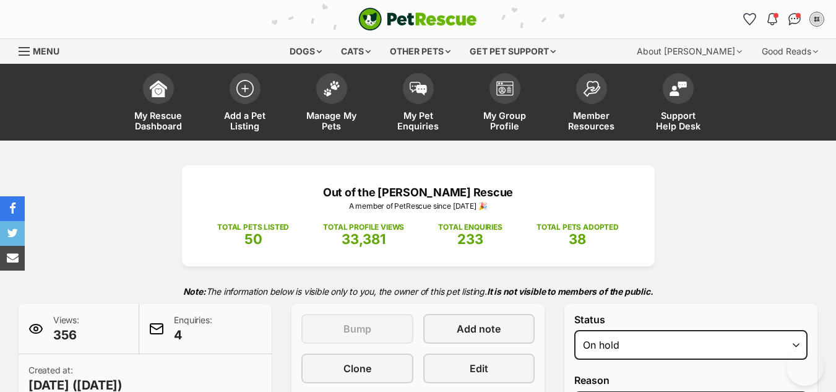 The width and height of the screenshot is (836, 392). Describe the element at coordinates (420, 51) in the screenshot. I see `div: Other pets` at that location.